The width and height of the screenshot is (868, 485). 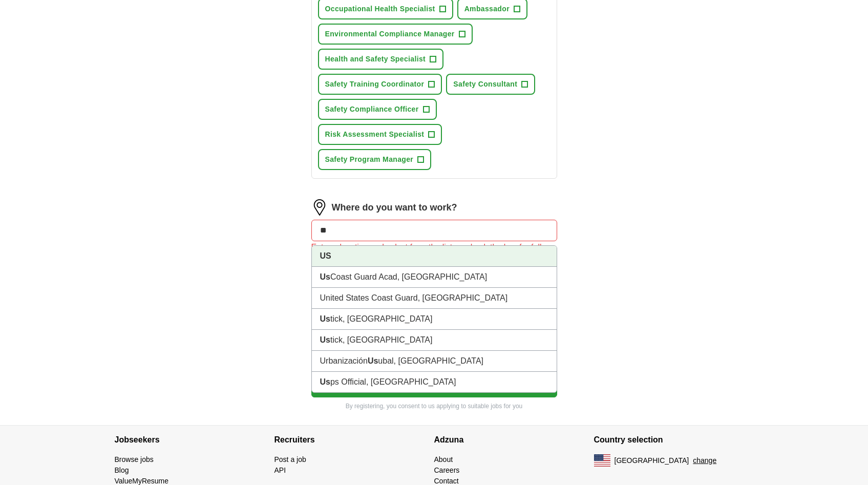 What do you see at coordinates (444, 460) in the screenshot?
I see `a: About` at bounding box center [444, 460].